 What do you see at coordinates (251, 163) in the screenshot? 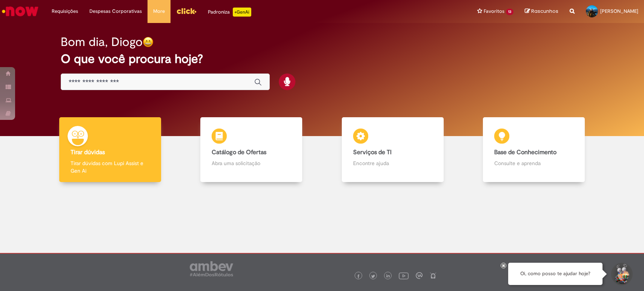
I see `p: Abra uma solicitação` at bounding box center [251, 163].